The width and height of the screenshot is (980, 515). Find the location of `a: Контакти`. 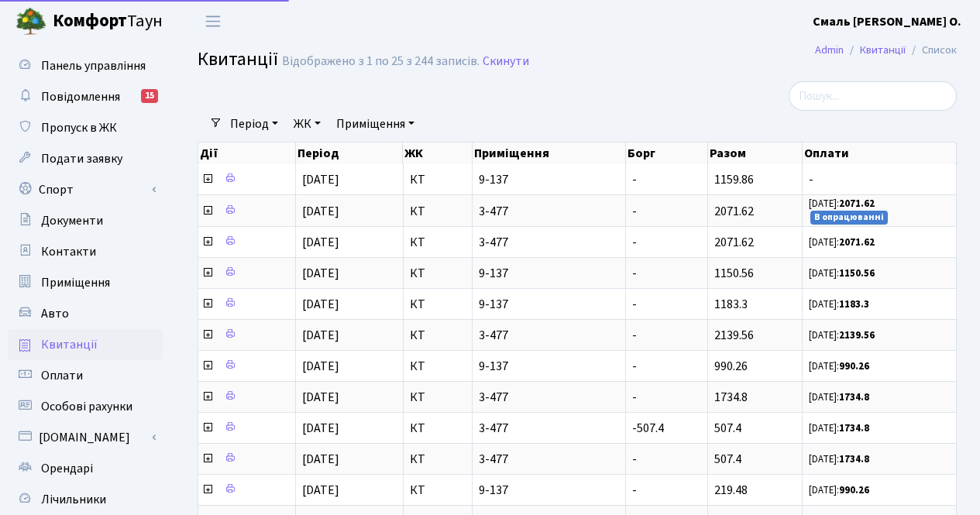

a: Контакти is located at coordinates (85, 252).